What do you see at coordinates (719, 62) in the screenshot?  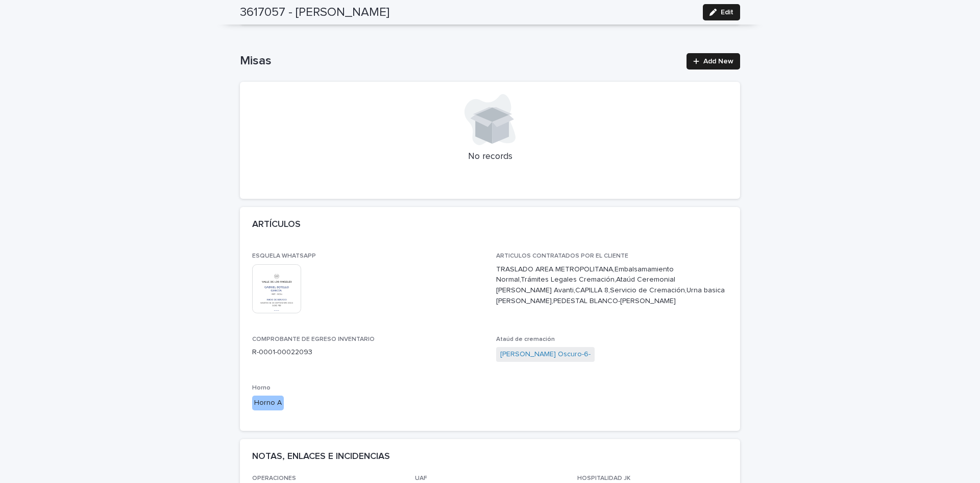 I see `span: Add New` at bounding box center [719, 62].